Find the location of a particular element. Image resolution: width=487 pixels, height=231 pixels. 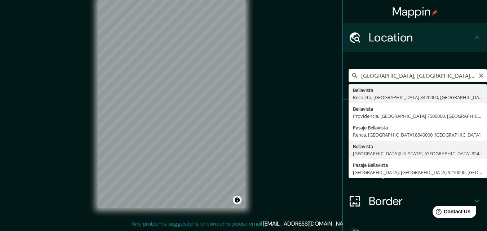

button: Toggle attribution is located at coordinates (237, 200).